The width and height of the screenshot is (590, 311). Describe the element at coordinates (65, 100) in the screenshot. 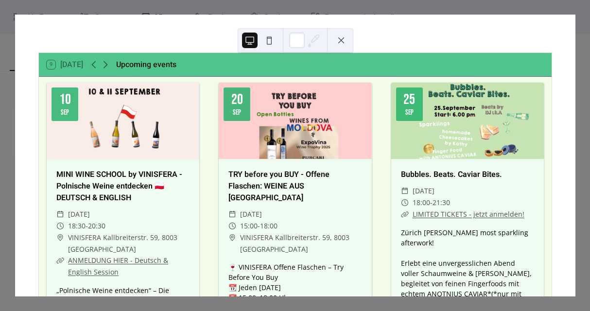

I see `div: 10` at that location.